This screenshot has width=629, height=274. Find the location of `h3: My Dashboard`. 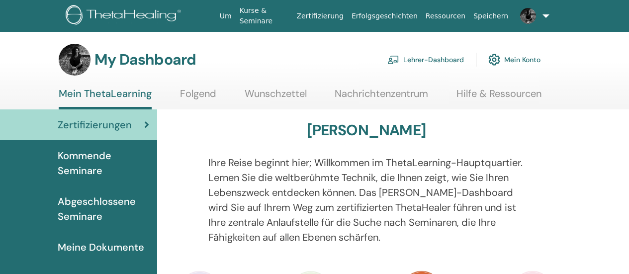

h3: My Dashboard is located at coordinates (145, 60).